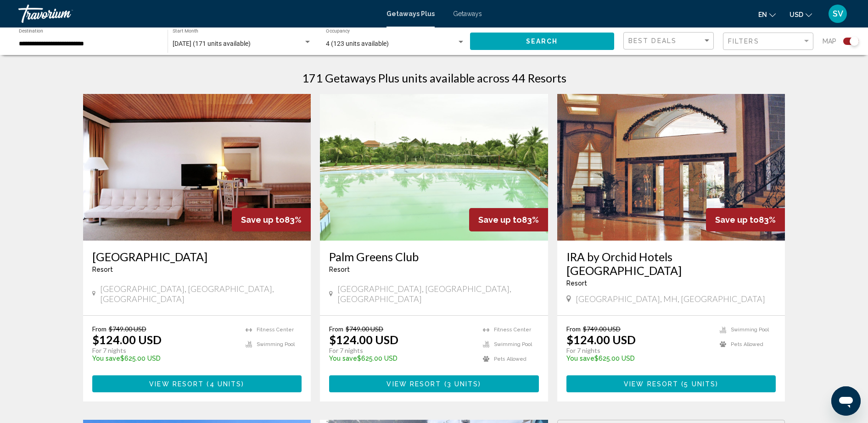  What do you see at coordinates (434, 257) in the screenshot?
I see `a: Palm Greens Club` at bounding box center [434, 257].